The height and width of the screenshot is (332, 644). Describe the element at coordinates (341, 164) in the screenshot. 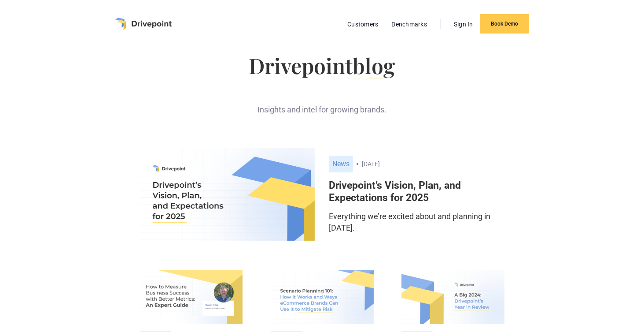

I see `div: News` at that location.